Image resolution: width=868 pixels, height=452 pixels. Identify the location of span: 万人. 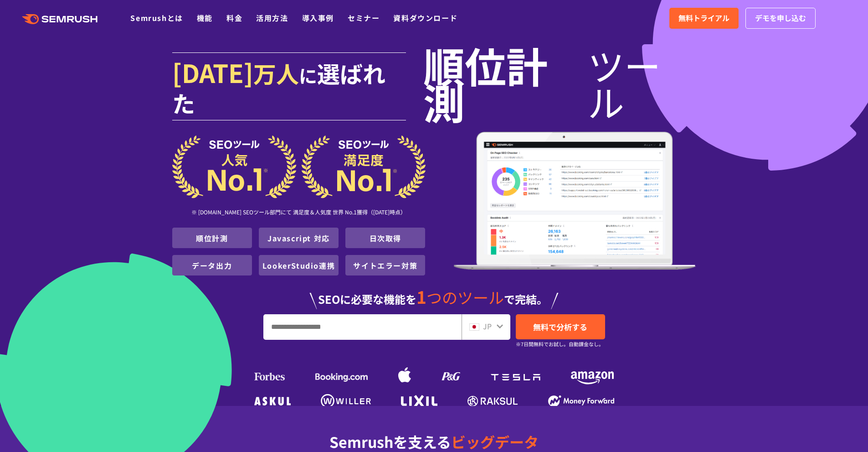
(276, 73).